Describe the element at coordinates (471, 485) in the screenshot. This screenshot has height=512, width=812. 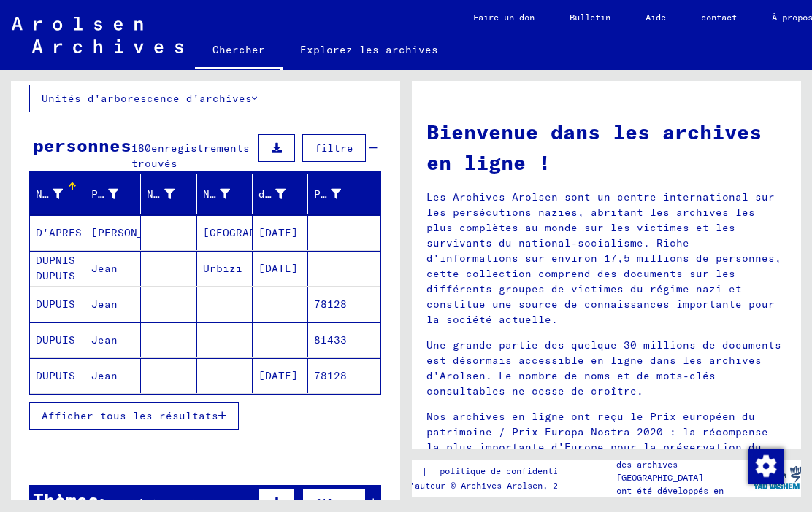
I see `font: Droits d'auteur © Archives Arolsen, 2021` at that location.